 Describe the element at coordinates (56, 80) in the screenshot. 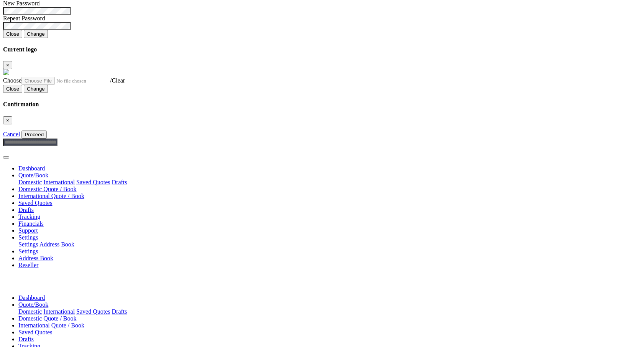

I see `a: Choose` at that location.